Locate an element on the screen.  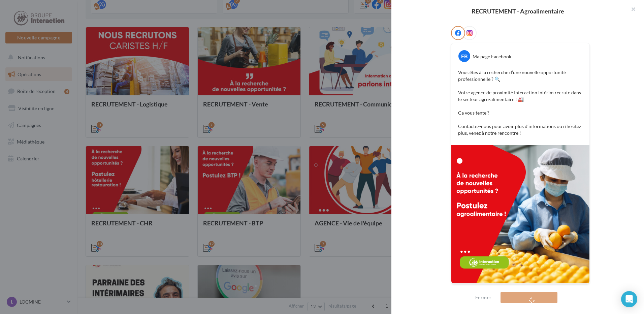
div: Open Intercom Messenger is located at coordinates (629, 299).